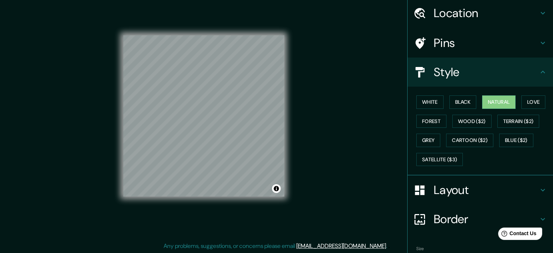 This screenshot has height=253, width=553. What do you see at coordinates (516, 140) in the screenshot?
I see `button: Blue ($2)` at bounding box center [516, 140].